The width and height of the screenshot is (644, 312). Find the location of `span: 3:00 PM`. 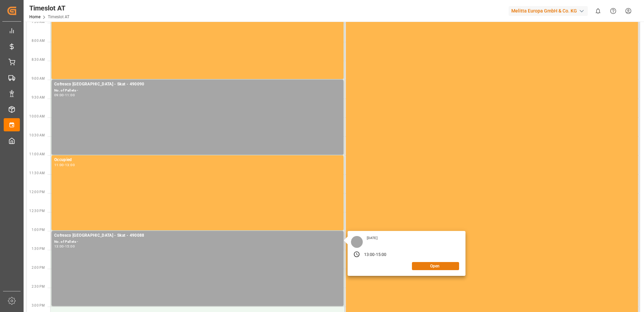

span: 3:00 PM is located at coordinates (38, 305).